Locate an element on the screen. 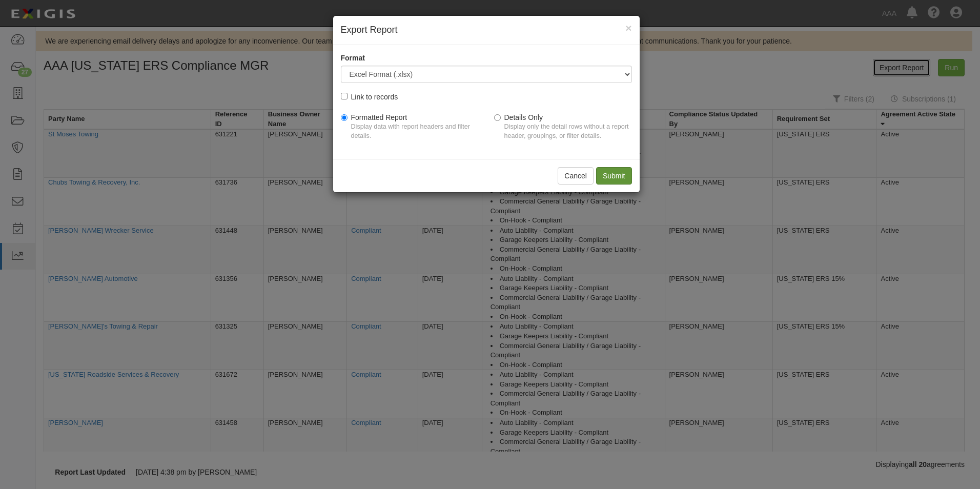 The height and width of the screenshot is (489, 980). p: Display only the detail rows without a report header, groupings, or filter details. is located at coordinates (568, 132).